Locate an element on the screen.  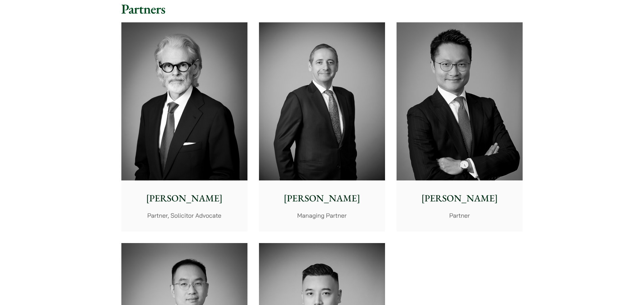
h2: Partners is located at coordinates (322, 8).